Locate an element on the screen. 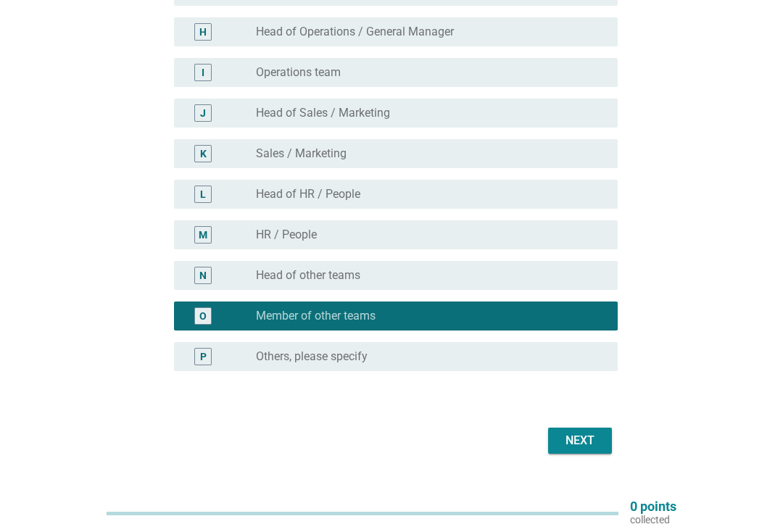 The image size is (783, 532). label: Head of HR / People is located at coordinates (308, 195).